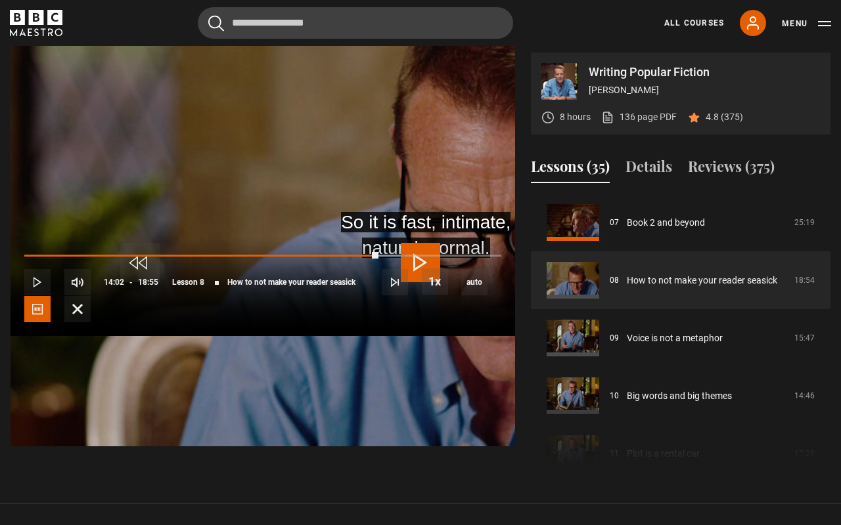 The image size is (841, 525). What do you see at coordinates (188, 282) in the screenshot?
I see `span: Lesson 8` at bounding box center [188, 282].